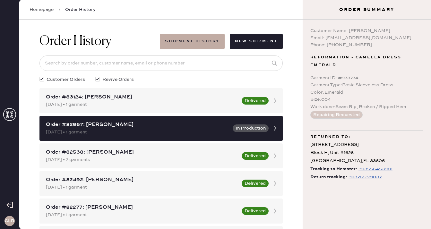  I want to click on div: Size : 004, so click(367, 99).